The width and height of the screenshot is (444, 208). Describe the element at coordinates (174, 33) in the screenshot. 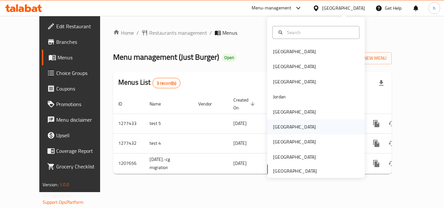

I see `a: Restaurants management` at that location.